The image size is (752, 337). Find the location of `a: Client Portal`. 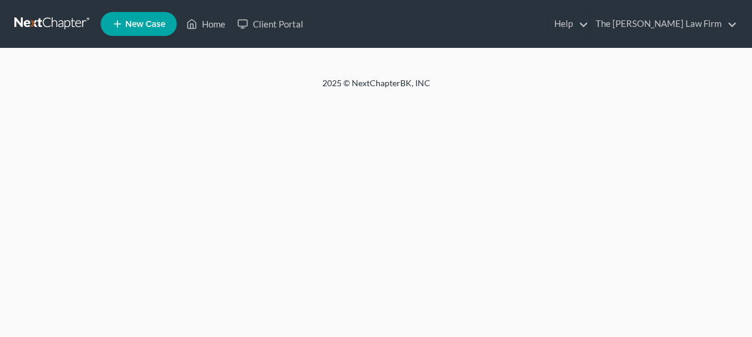

a: Client Portal is located at coordinates (270, 24).